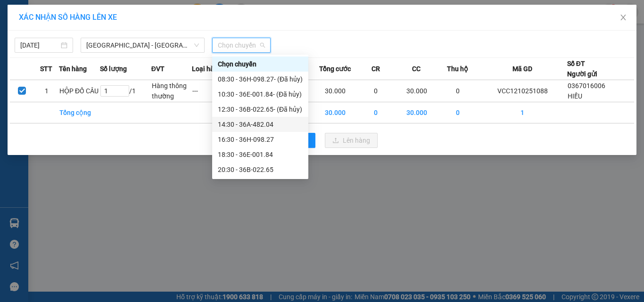 This screenshot has height=302, width=644. I want to click on div: 20:30 - 36B-022.65, so click(260, 169).